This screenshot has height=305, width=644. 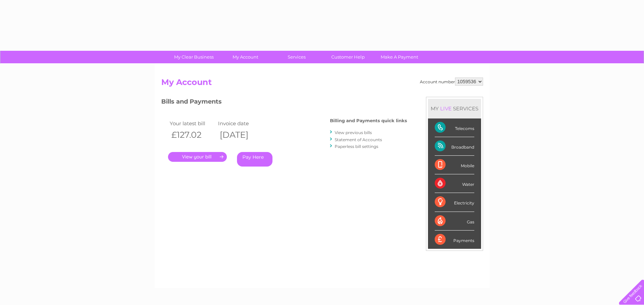 What do you see at coordinates (193, 135) in the screenshot?
I see `th: £127.02` at bounding box center [193, 135].